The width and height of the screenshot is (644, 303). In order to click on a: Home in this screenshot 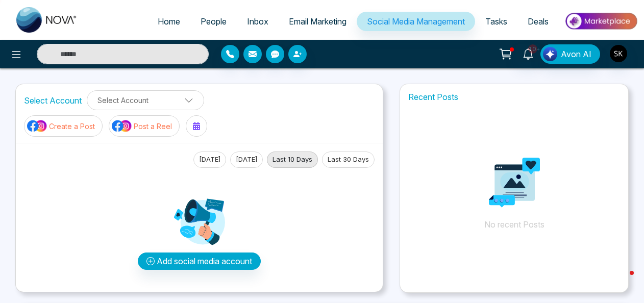, I will do `click(169, 21)`.